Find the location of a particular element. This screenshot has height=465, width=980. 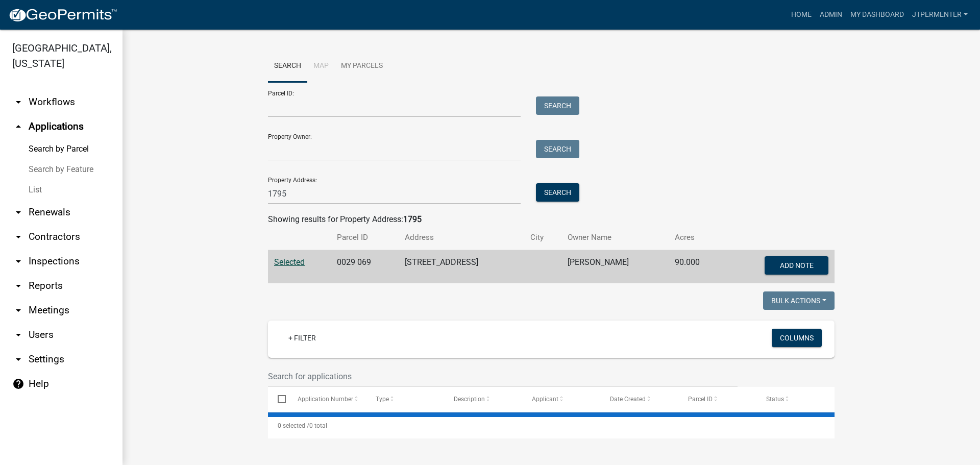

button: Add Note is located at coordinates (796, 266).